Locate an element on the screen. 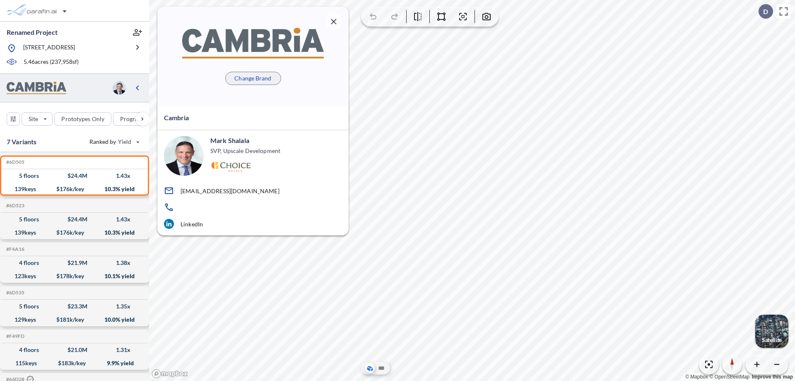 This screenshot has height=381, width=795. p: Site is located at coordinates (33, 119).